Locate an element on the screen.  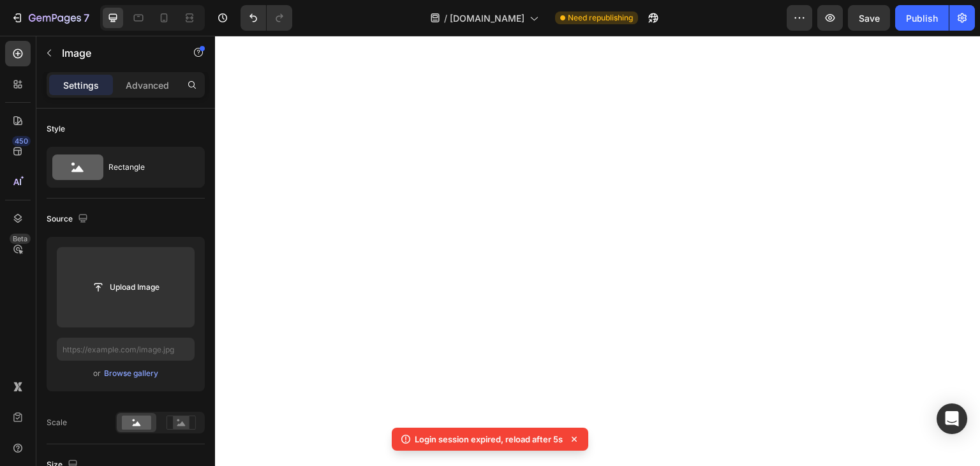
p: Image is located at coordinates (116, 53).